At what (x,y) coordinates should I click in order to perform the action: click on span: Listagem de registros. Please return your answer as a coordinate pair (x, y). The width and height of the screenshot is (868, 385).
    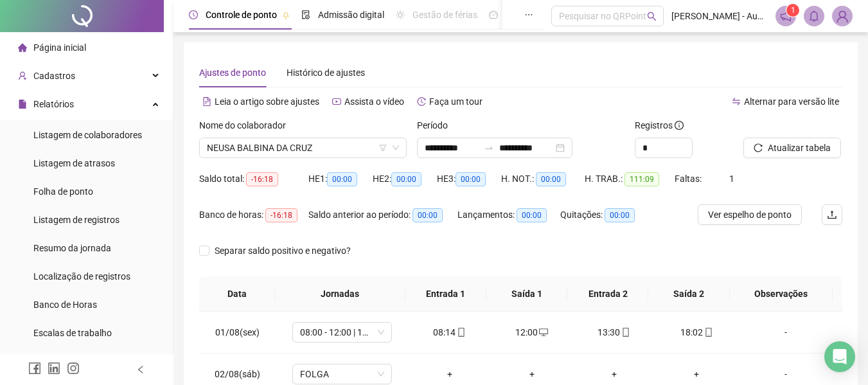
    Looking at the image, I should click on (76, 220).